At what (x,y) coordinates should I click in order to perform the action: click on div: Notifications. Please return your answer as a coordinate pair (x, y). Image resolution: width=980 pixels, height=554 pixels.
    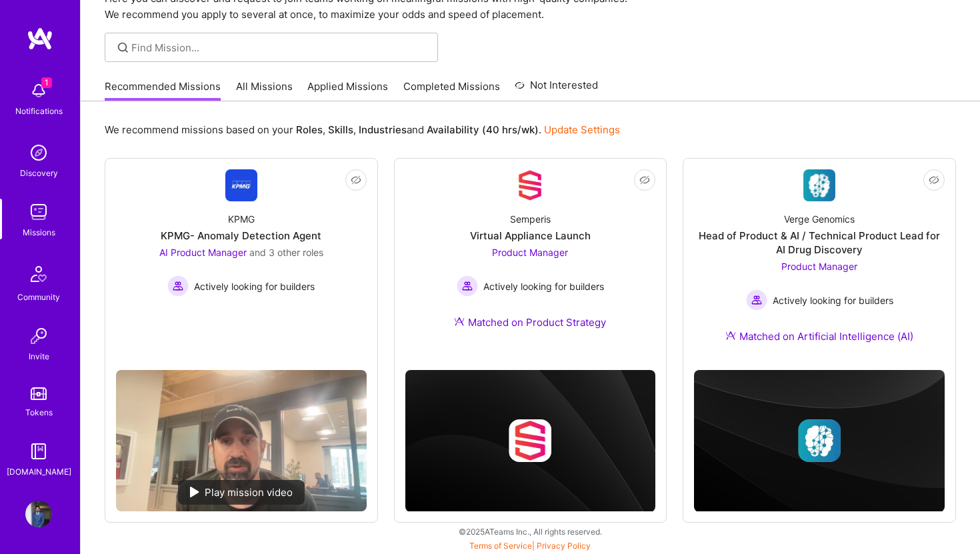
    Looking at the image, I should click on (39, 111).